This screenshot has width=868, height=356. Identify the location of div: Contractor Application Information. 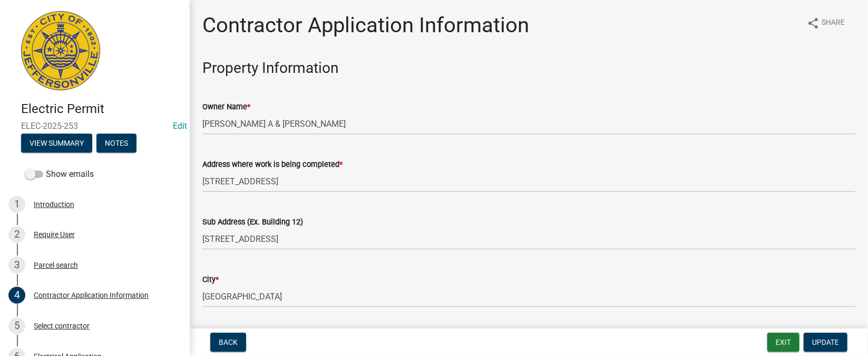
(91, 295).